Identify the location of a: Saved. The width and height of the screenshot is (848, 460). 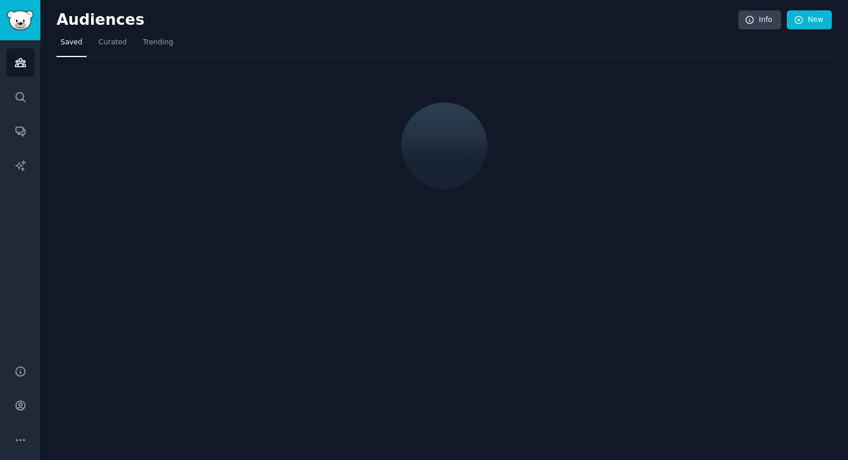
(72, 45).